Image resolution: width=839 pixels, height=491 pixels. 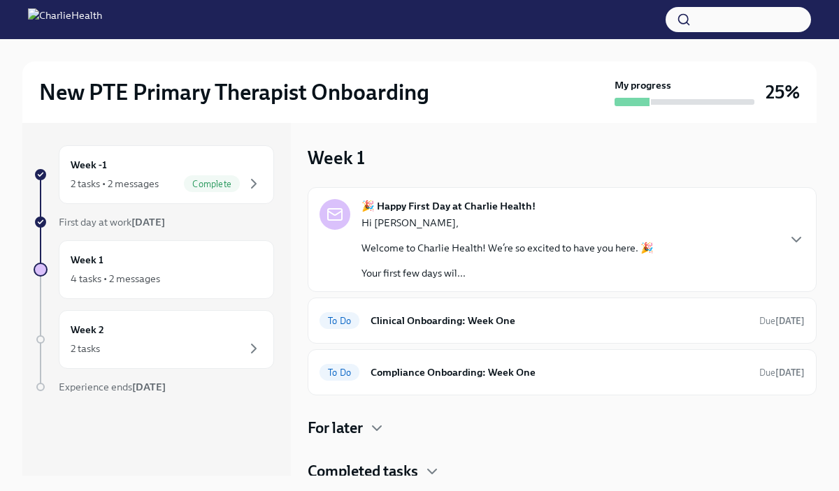 What do you see at coordinates (562, 428) in the screenshot?
I see `div: For later` at bounding box center [562, 428].